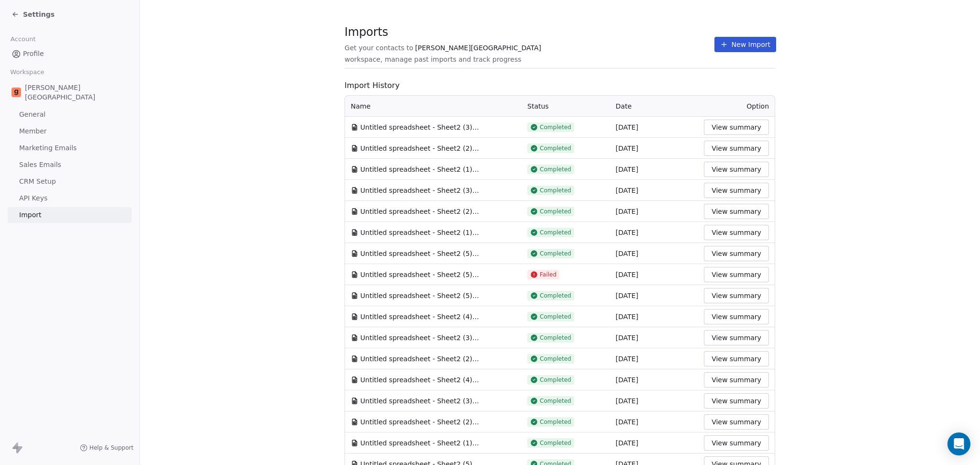 This screenshot has height=465, width=980. Describe the element at coordinates (758, 106) in the screenshot. I see `span: Option` at that location.